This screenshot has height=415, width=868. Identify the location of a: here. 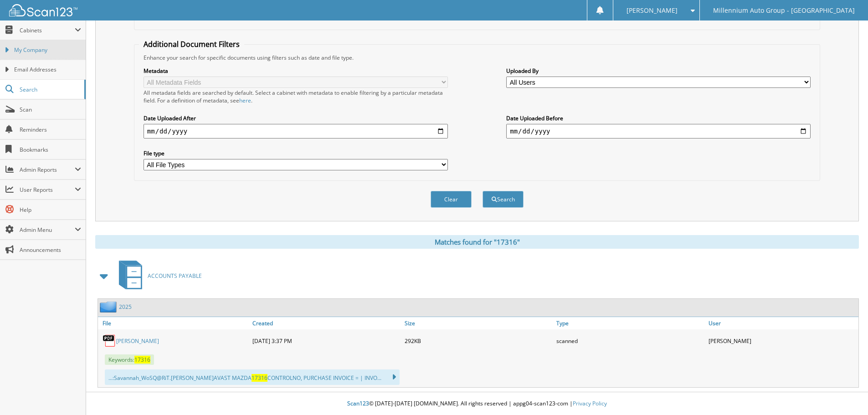
(245, 100).